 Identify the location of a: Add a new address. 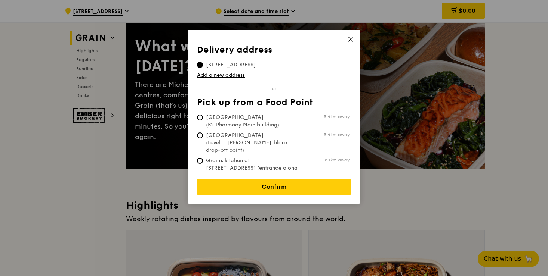
(274, 75).